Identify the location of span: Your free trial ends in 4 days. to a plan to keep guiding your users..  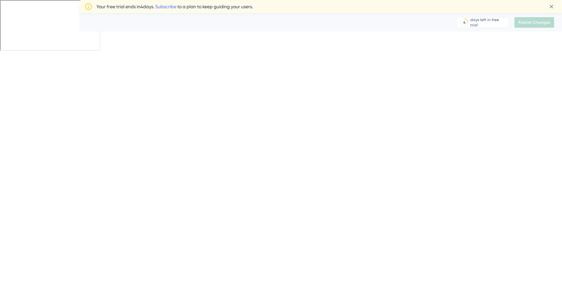
(175, 7).